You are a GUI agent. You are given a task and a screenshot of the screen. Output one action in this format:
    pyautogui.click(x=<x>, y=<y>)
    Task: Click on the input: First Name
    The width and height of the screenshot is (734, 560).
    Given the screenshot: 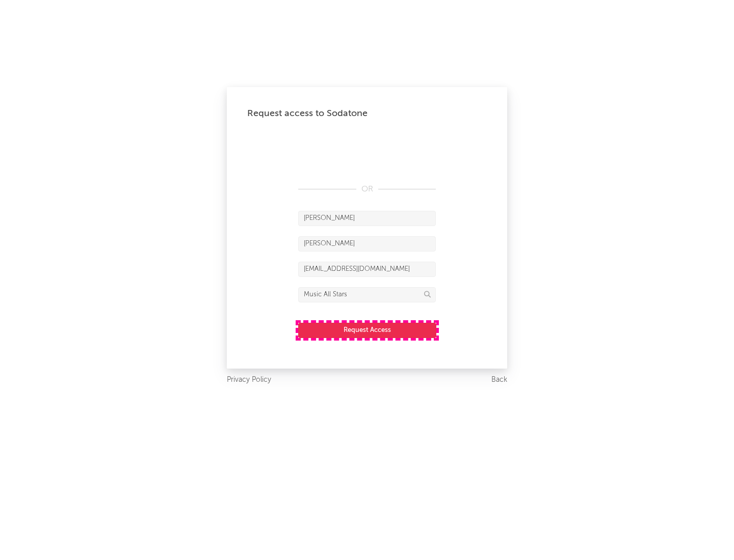 What is the action you would take?
    pyautogui.click(x=367, y=219)
    